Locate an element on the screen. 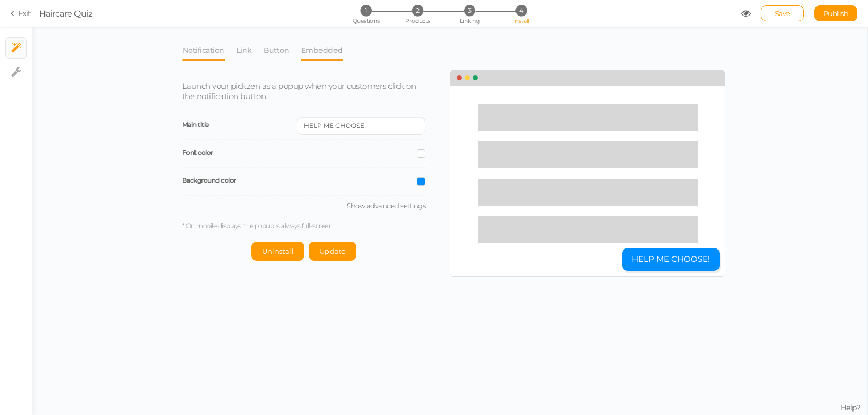 This screenshot has width=868, height=415. span: Install is located at coordinates (521, 21).